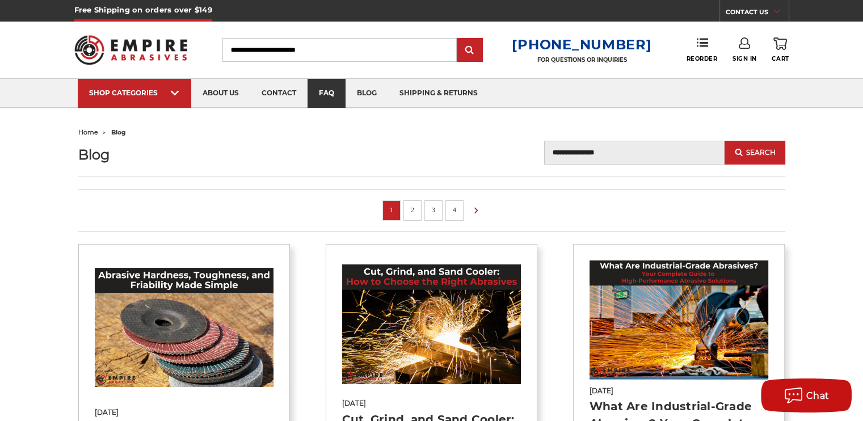 Image resolution: width=863 pixels, height=421 pixels. I want to click on a: home, so click(88, 132).